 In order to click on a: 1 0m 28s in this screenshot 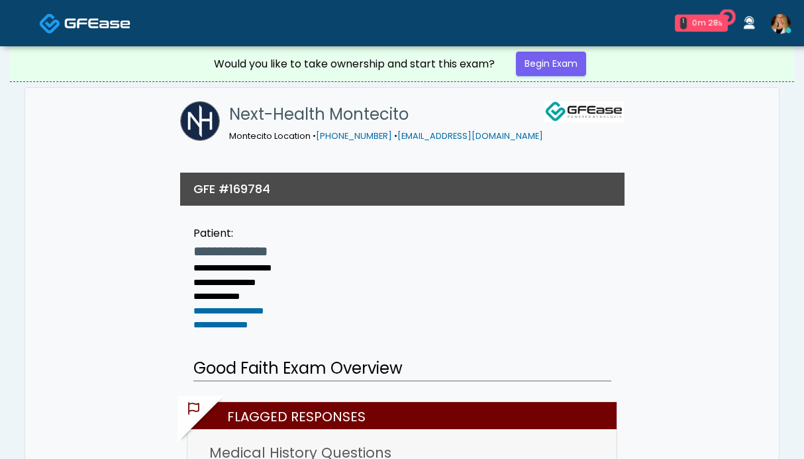, I will do `click(701, 23)`.